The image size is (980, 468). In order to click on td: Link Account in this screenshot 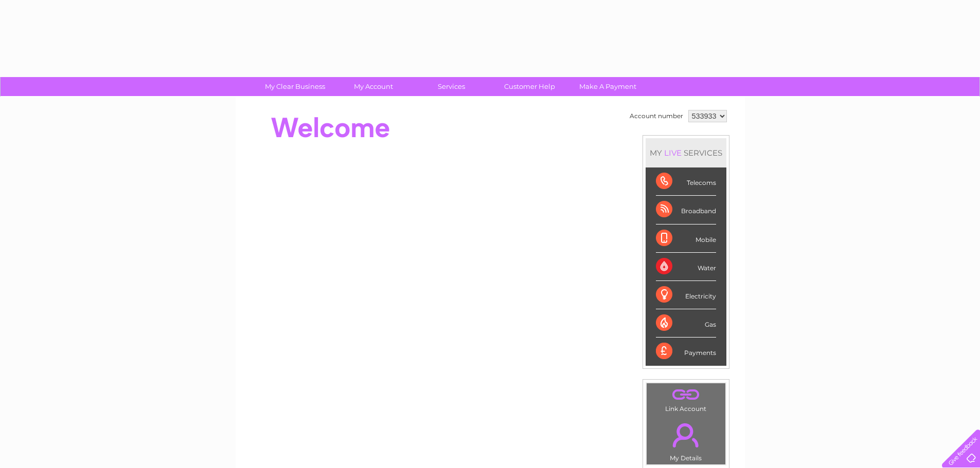, I will do `click(686, 399)`.